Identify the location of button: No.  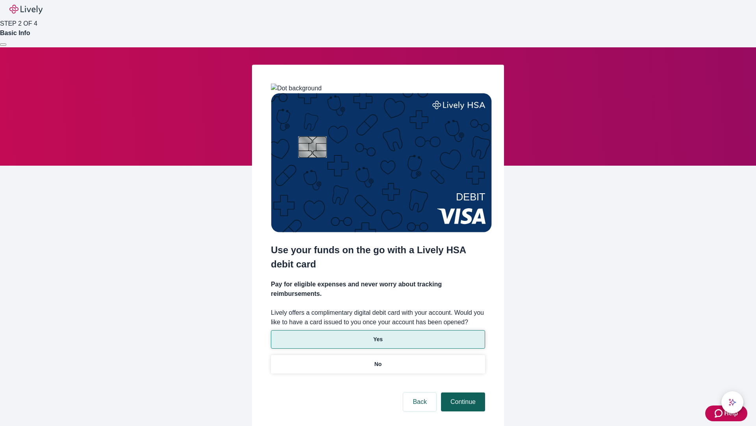
(378, 364).